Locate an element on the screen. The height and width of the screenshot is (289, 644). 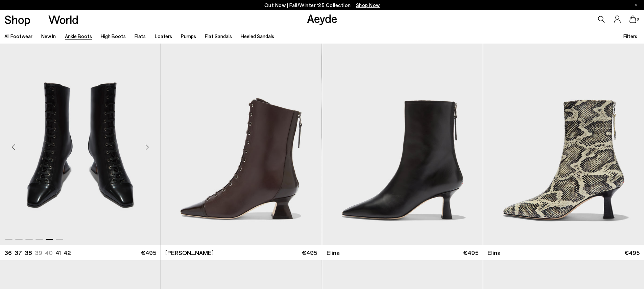
a: Loafers is located at coordinates (163, 36).